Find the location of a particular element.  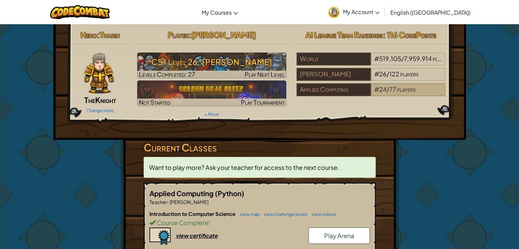

span: 122 is located at coordinates (394, 74).